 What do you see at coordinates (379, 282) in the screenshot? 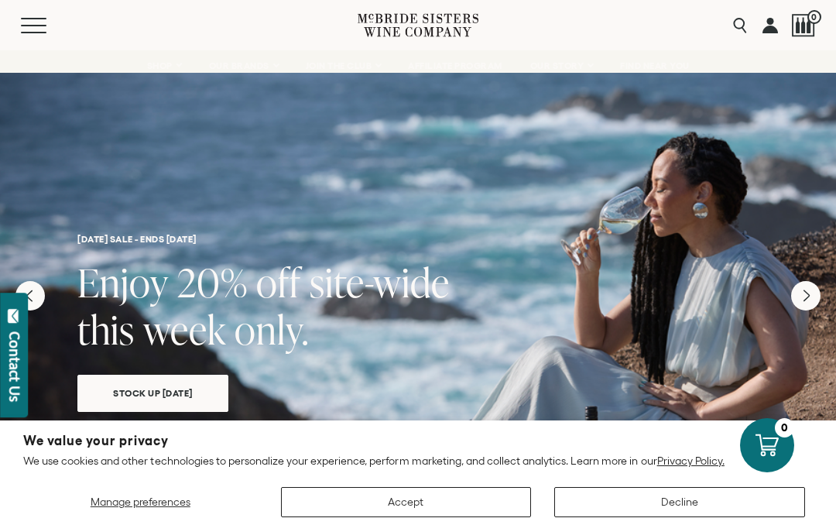
I see `span: site-wide` at bounding box center [379, 282].